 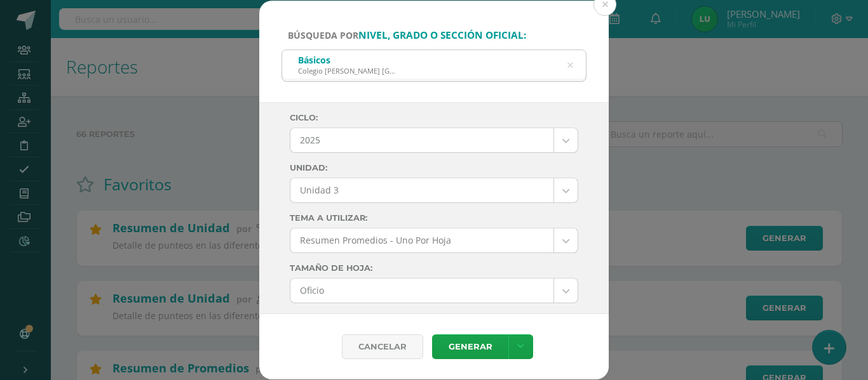 What do you see at coordinates (443, 35) in the screenshot?
I see `strong: nivel, grado o sección oficial:` at bounding box center [443, 35].